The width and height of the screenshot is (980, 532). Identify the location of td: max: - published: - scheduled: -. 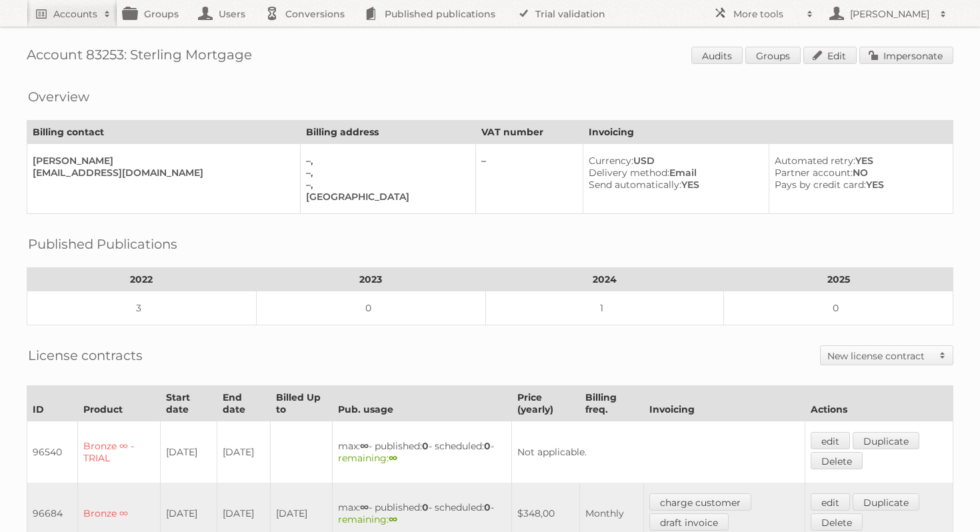
(422, 452).